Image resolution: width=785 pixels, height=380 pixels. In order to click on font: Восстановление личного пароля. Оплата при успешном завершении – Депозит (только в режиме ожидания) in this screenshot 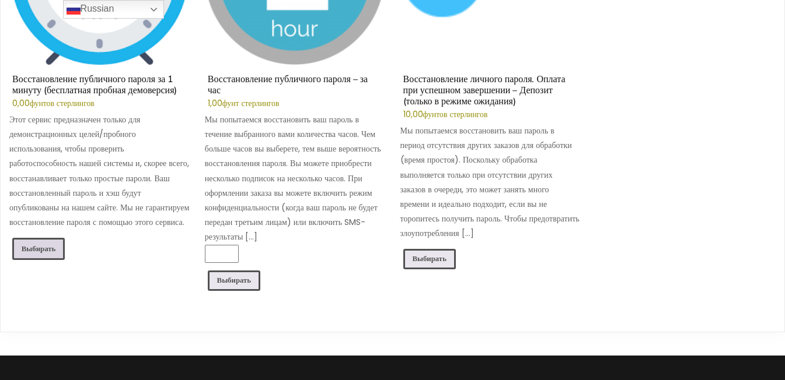, I will do `click(484, 90)`.